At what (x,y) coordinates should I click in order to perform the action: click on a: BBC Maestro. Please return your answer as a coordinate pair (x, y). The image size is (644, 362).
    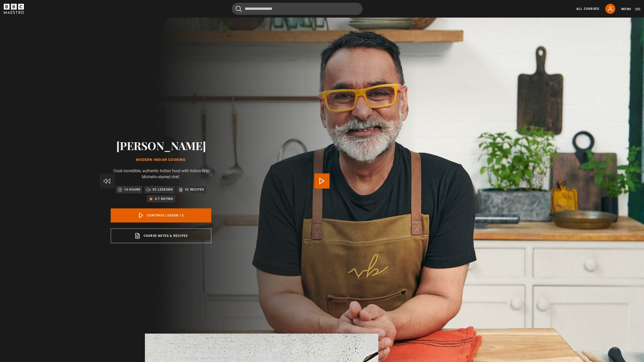
    Looking at the image, I should click on (14, 9).